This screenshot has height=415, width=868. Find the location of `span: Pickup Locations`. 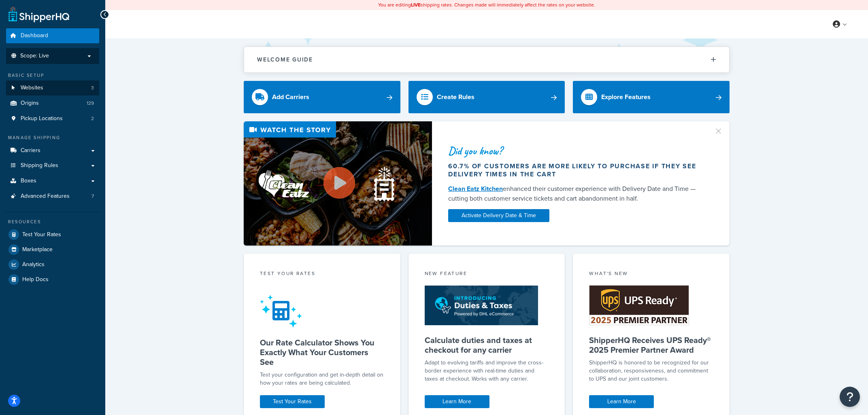

span: Pickup Locations is located at coordinates (42, 119).